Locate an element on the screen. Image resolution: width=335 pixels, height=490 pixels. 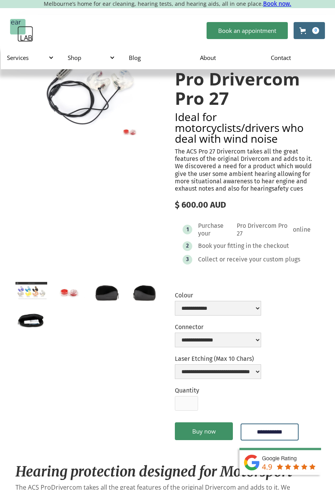
label: Colour is located at coordinates (218, 295).